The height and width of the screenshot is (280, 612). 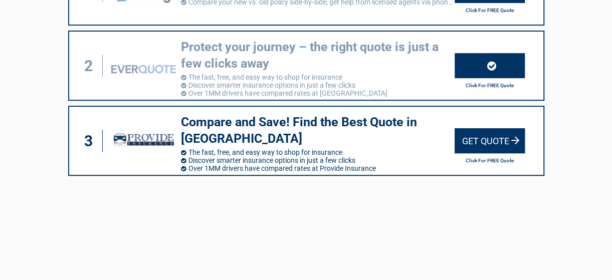 I want to click on img: provide-insurance's logo, so click(x=143, y=141).